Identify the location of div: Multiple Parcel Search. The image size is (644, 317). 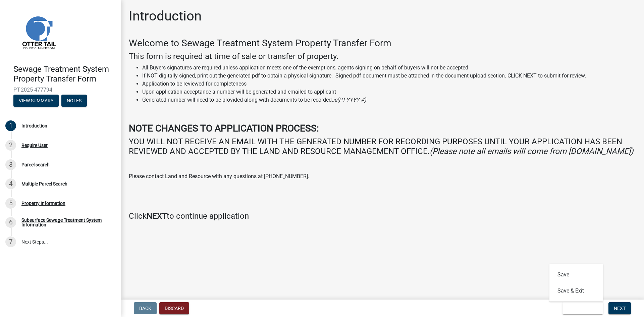
(44, 184).